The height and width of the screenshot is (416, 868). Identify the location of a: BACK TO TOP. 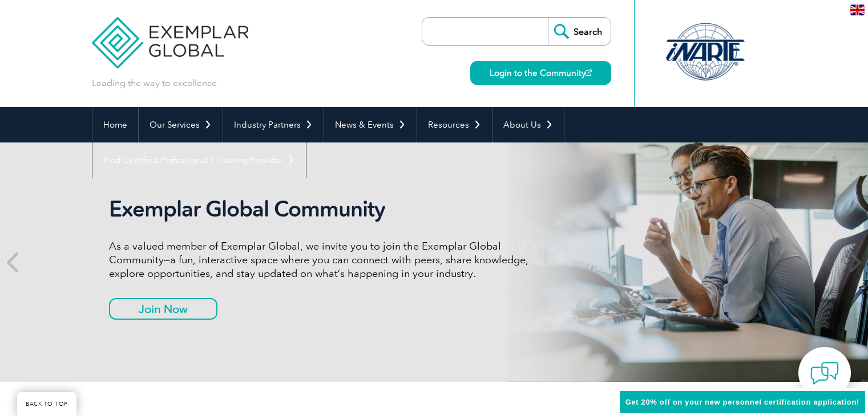
(47, 404).